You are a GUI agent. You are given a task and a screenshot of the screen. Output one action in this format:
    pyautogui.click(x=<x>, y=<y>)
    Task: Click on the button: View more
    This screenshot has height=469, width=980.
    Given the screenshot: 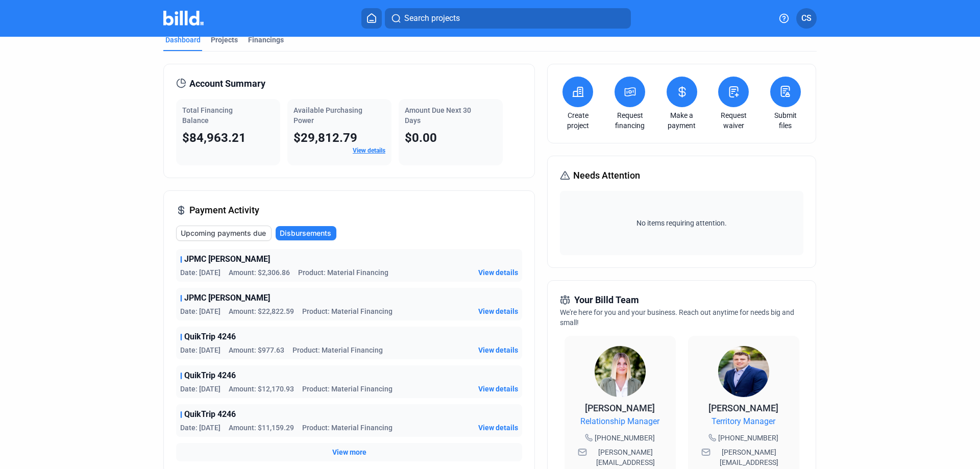 What is the action you would take?
    pyautogui.click(x=349, y=452)
    